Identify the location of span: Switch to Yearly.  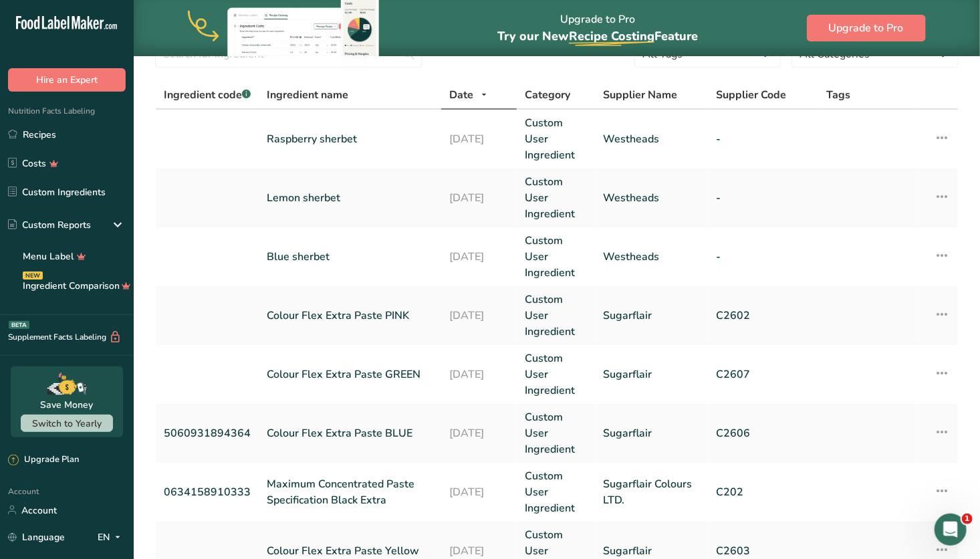
(67, 423).